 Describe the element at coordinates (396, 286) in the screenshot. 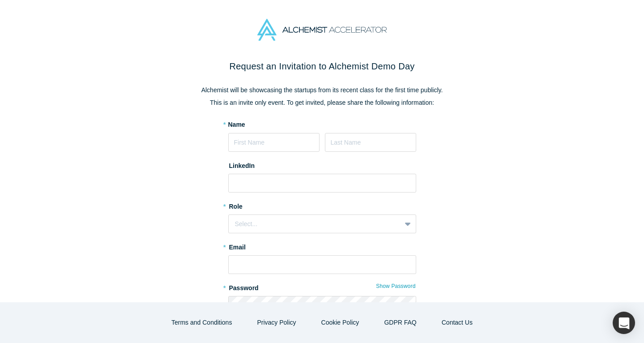

I see `button: Show Password` at that location.